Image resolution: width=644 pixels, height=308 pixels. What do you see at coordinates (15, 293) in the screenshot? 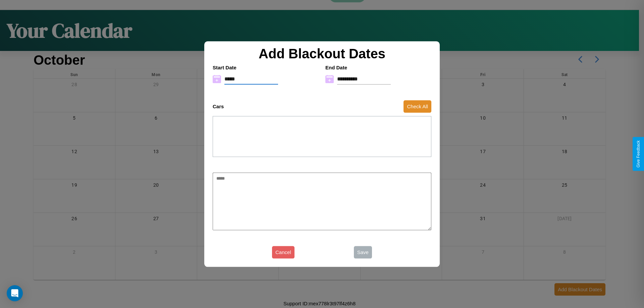
I see `div: Open Intercom Messenger` at bounding box center [15, 293].